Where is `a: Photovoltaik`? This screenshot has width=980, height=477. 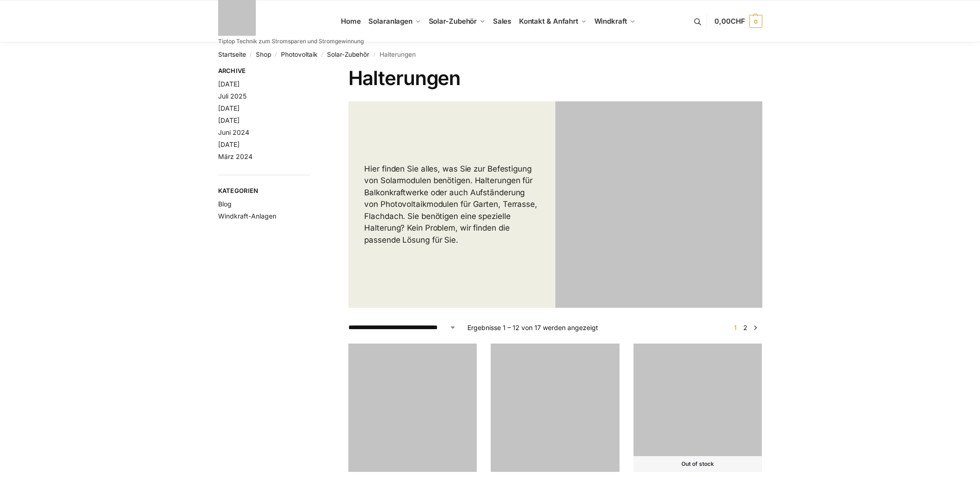 a: Photovoltaik is located at coordinates (299, 54).